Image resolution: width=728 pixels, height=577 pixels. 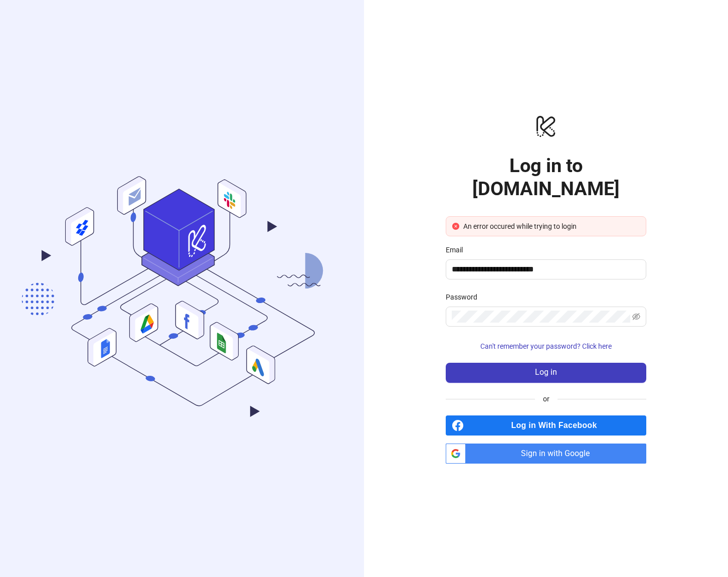 I want to click on a: Can't remember your password? Click here, so click(x=546, y=346).